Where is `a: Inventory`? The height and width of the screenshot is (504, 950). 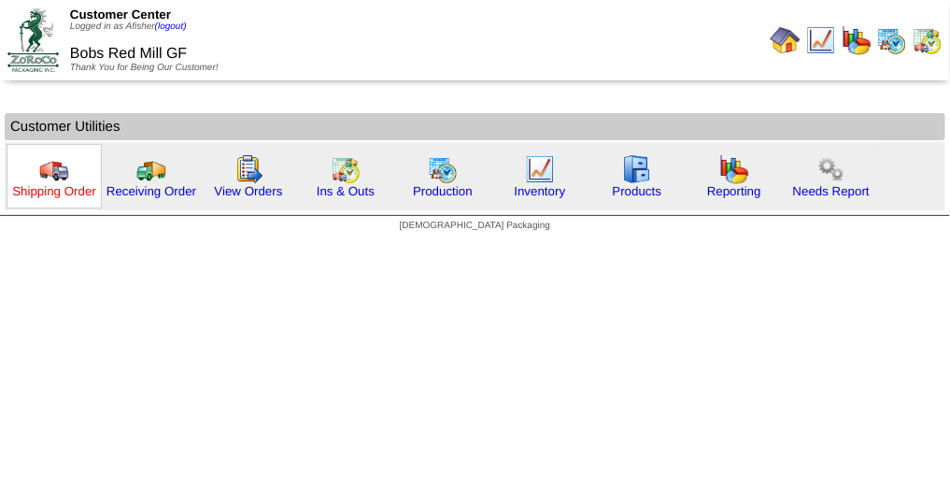 a: Inventory is located at coordinates (540, 191).